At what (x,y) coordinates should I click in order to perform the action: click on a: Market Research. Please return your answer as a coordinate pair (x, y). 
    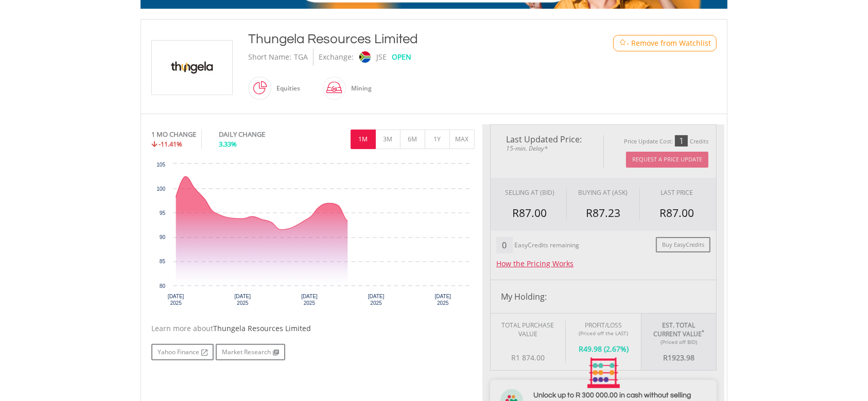
    Looking at the image, I should click on (250, 352).